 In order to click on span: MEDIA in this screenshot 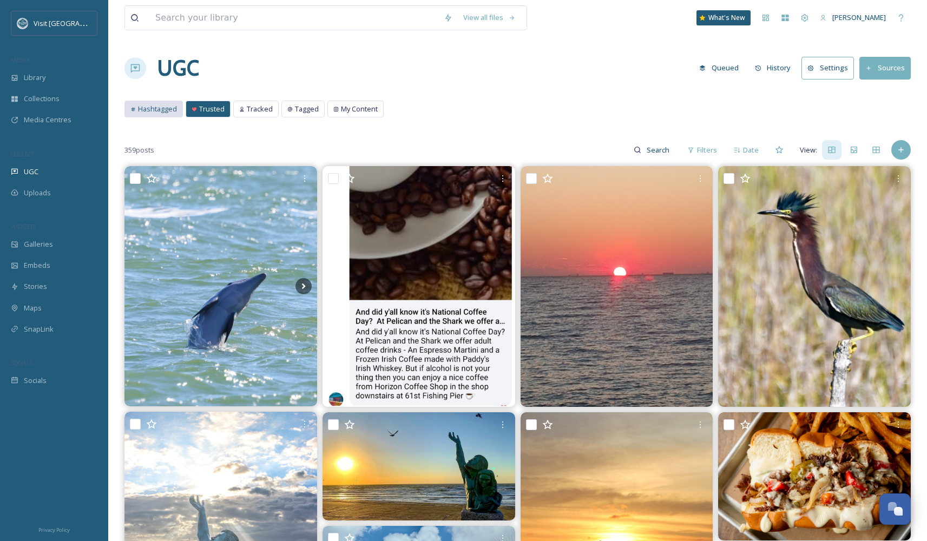, I will do `click(20, 60)`.